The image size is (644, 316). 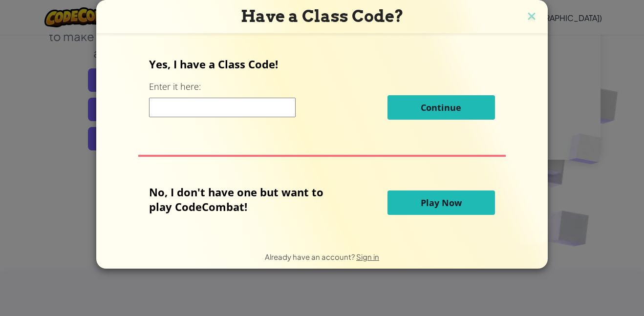 What do you see at coordinates (243, 199) in the screenshot?
I see `p: No, I don't have one but want to play CodeCombat!` at bounding box center [243, 199].